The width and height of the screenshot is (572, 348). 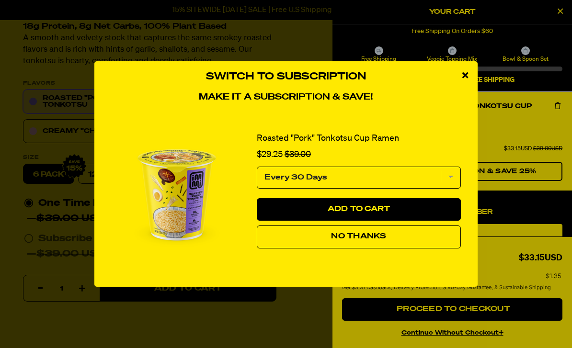 What do you see at coordinates (358, 237) in the screenshot?
I see `span: No Thanks` at bounding box center [358, 237].